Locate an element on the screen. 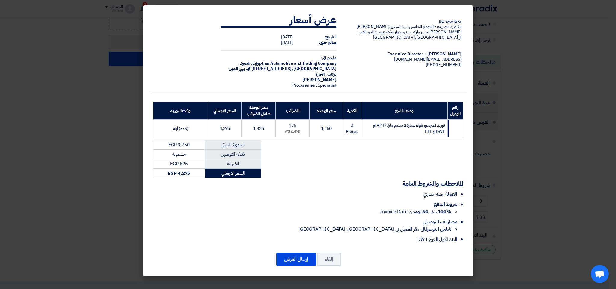 The image size is (616, 289). span: مصاريف التوصيل is located at coordinates (440, 222).